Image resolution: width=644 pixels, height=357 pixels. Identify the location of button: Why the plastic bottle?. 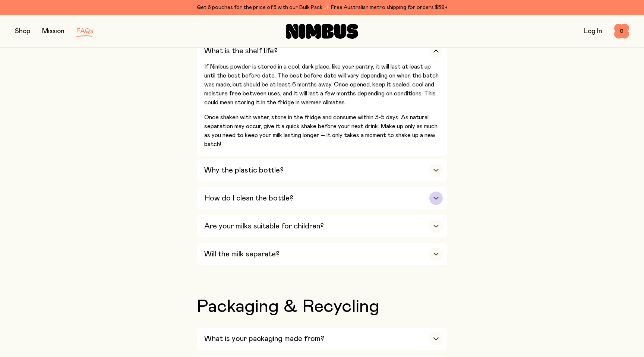
(322, 170).